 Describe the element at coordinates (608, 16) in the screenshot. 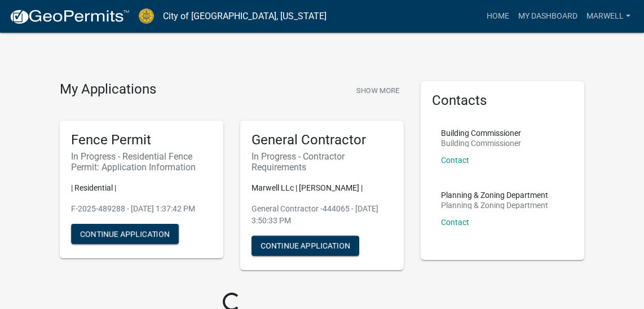

I see `a: Marwell` at that location.